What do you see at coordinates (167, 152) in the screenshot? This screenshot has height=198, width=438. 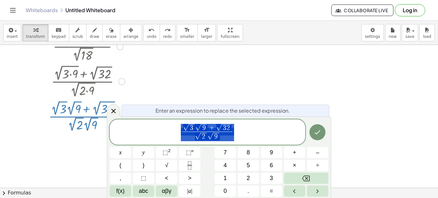 I see `button: Squared` at bounding box center [167, 152].